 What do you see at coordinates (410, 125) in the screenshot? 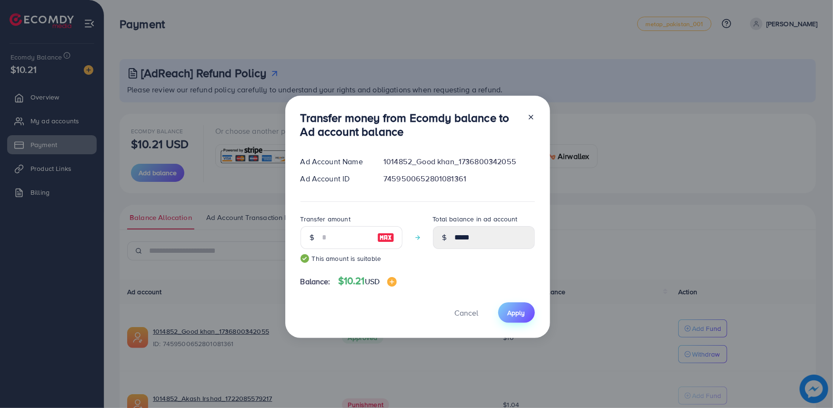
I see `h3: Transfer money from Ecomdy balance to Ad account balance` at bounding box center [410, 125].